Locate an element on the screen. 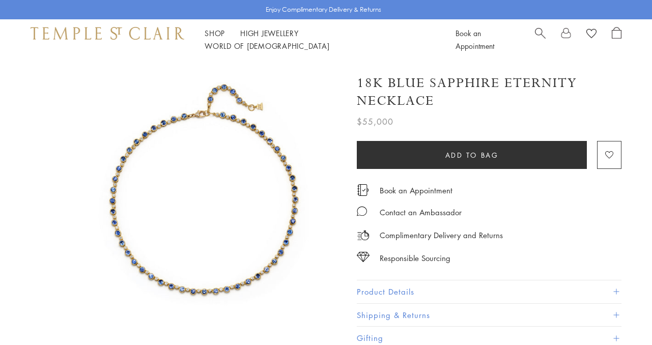 The width and height of the screenshot is (652, 345). img: MessageIcon-01_2.svg is located at coordinates (362, 211).